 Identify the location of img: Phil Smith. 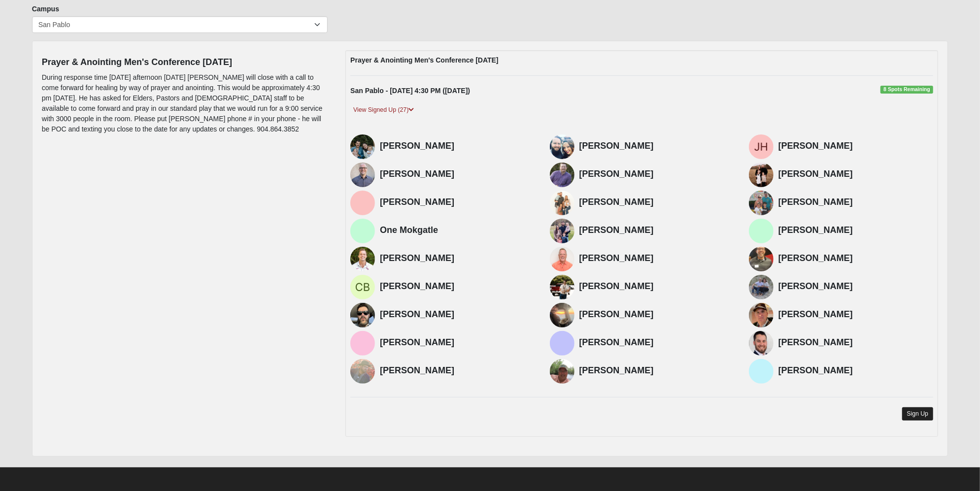
(363, 259).